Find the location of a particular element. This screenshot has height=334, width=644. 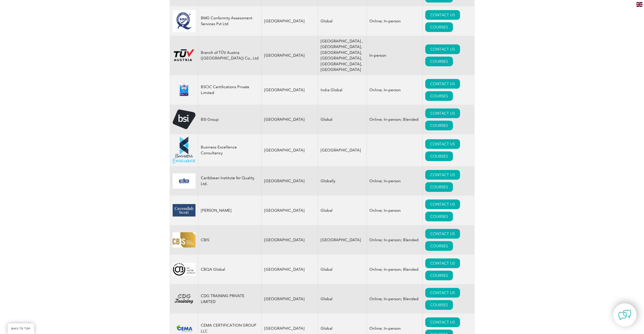

img: 5f72c78c-dabc-ea11-a814-000d3a79823d-logo.png is located at coordinates (184, 119).